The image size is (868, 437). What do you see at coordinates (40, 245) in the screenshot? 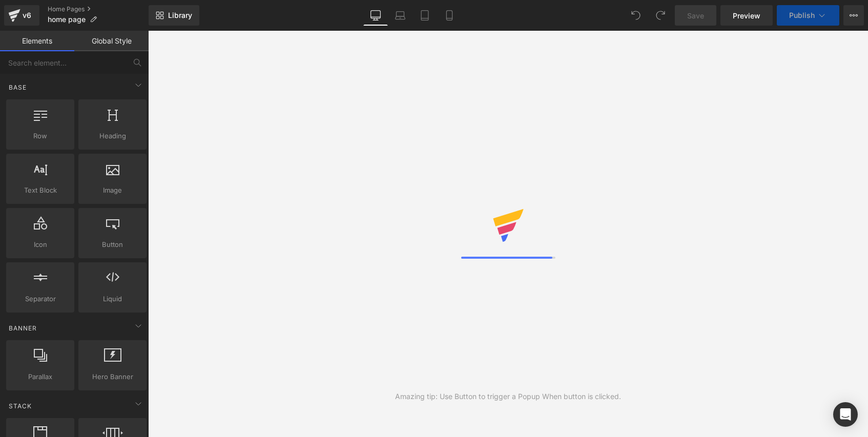
I see `span: Icon` at bounding box center [40, 245].